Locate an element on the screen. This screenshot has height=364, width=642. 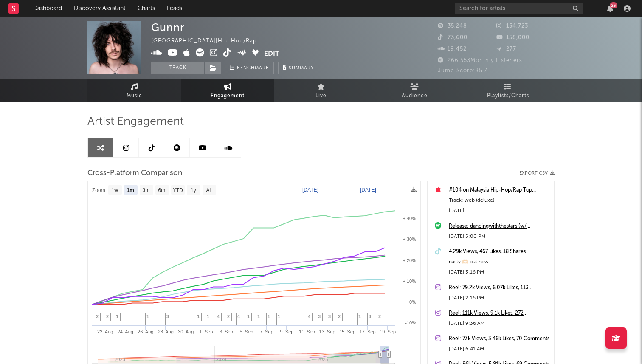
a: Benchmark is located at coordinates (249, 68).